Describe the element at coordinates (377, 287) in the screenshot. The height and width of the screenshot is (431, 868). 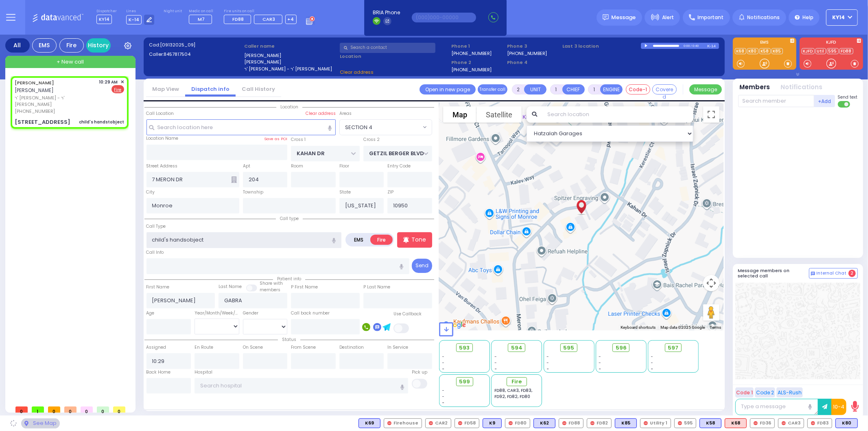
I see `label: P Last Name` at that location.